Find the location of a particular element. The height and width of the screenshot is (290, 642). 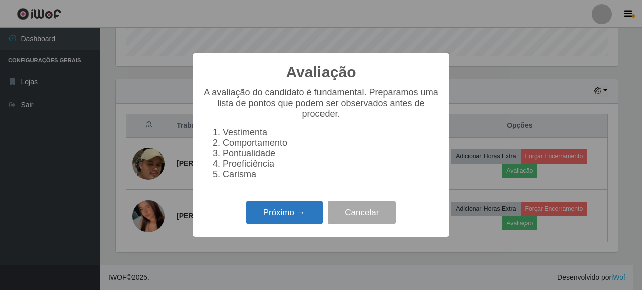

li: Comportamento is located at coordinates (331, 142).